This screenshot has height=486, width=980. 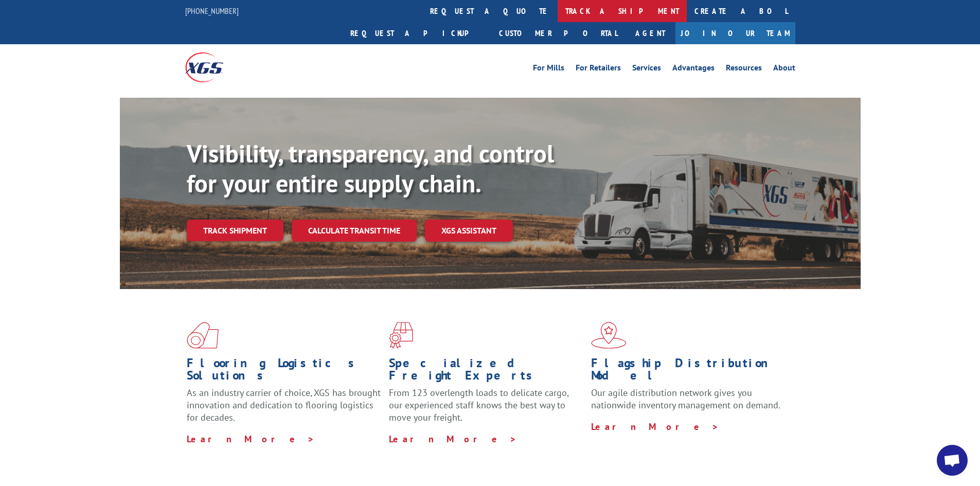 I want to click on a: Resources, so click(x=744, y=70).